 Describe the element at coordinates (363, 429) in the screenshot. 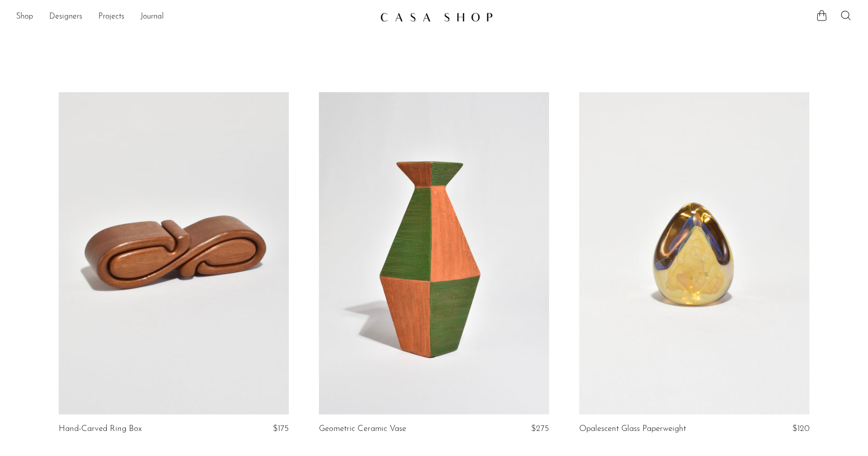

I see `a: Geometric Ceramic Vase` at that location.